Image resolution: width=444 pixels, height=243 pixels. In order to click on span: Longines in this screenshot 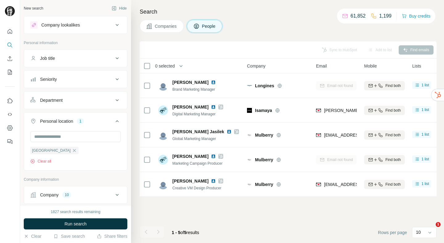, I will do `click(265, 86)`.